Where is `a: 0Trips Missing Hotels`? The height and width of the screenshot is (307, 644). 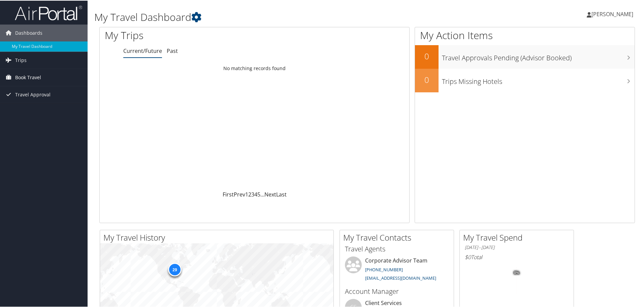 a: 0Trips Missing Hotels is located at coordinates (525, 80).